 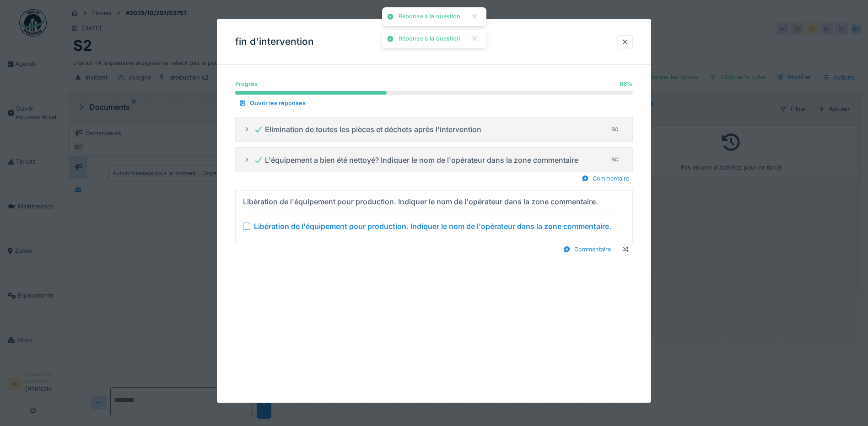 I want to click on div: Ouvrir les réponses, so click(x=272, y=103).